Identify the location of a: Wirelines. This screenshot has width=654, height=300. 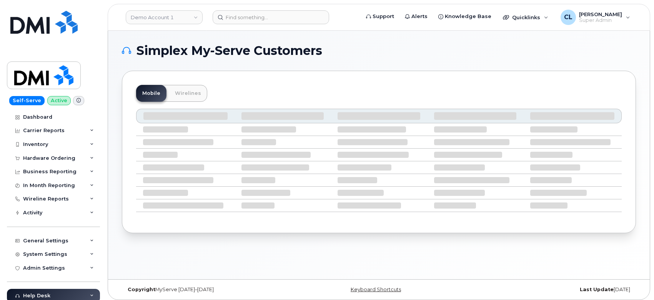
(188, 93).